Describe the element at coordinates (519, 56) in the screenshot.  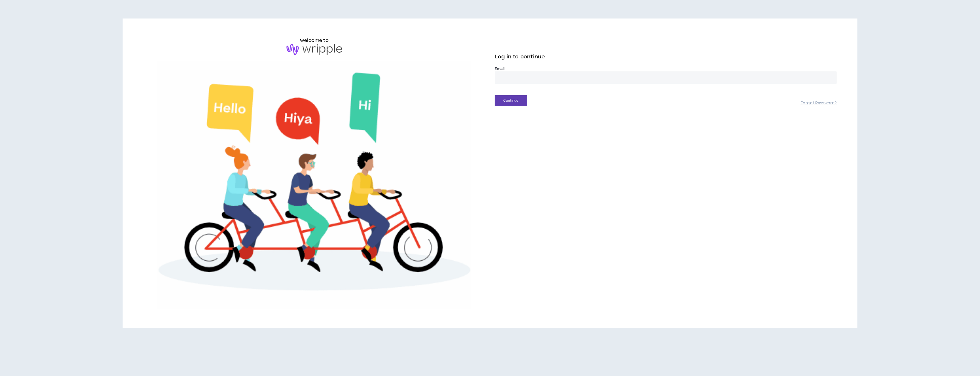
I see `span: Log in to continue` at that location.